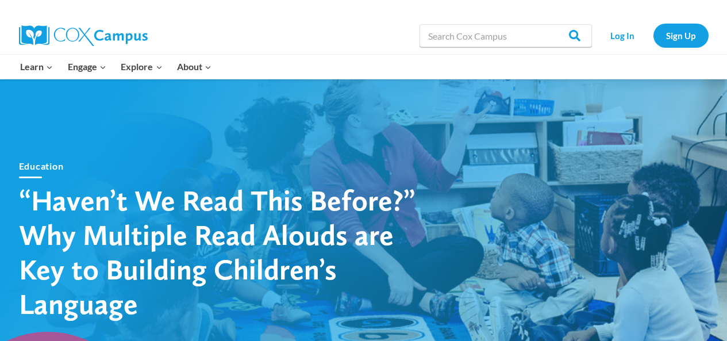 The height and width of the screenshot is (341, 727). What do you see at coordinates (194, 67) in the screenshot?
I see `span: About` at bounding box center [194, 67].